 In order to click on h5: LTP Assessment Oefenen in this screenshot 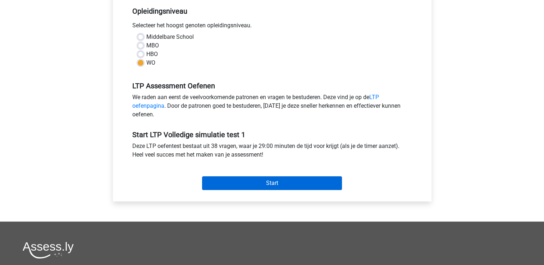, I will do `click(272, 86)`.